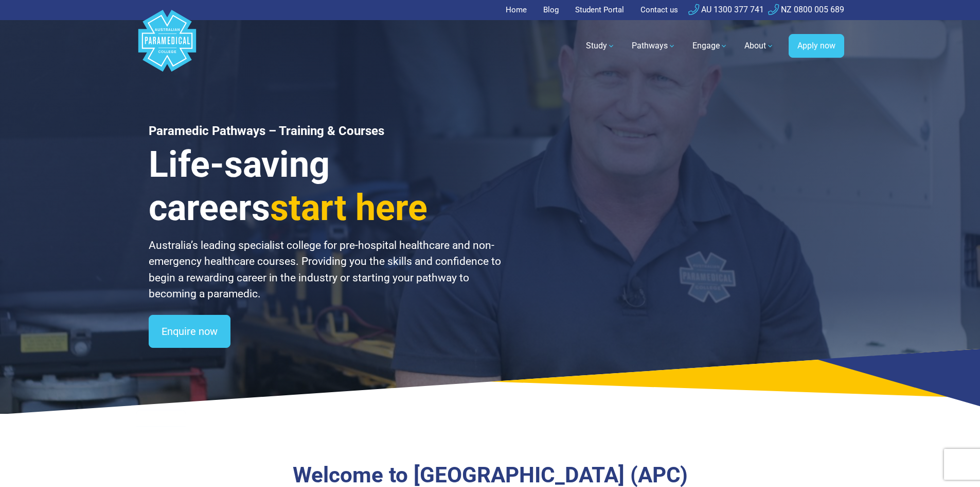 The height and width of the screenshot is (487, 980). I want to click on span: start here, so click(349, 208).